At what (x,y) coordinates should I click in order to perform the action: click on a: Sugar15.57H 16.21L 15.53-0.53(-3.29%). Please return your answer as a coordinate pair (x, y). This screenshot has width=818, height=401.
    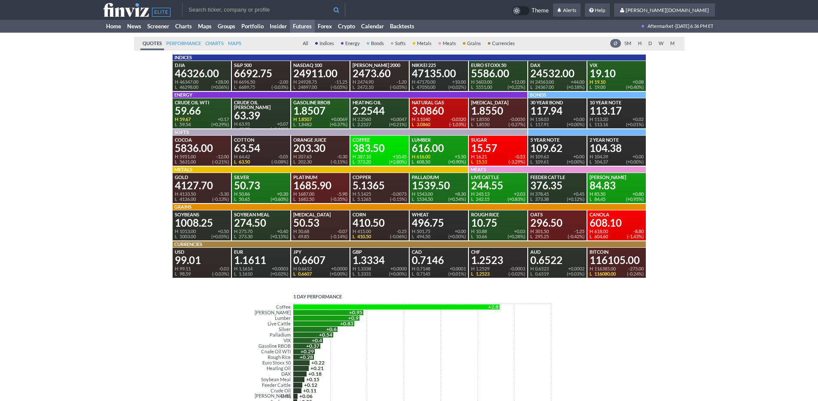
    Looking at the image, I should click on (498, 147).